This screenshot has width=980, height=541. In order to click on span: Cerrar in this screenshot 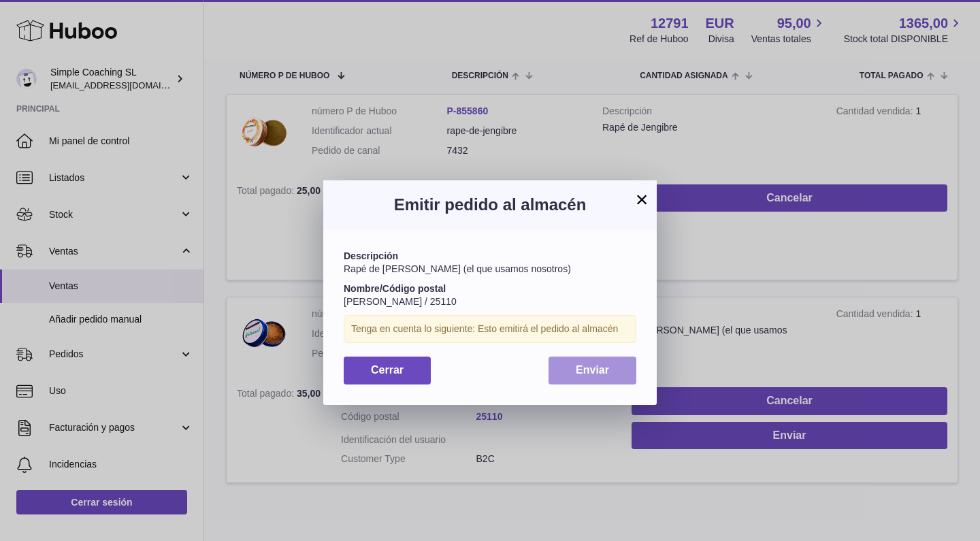, I will do `click(387, 370)`.